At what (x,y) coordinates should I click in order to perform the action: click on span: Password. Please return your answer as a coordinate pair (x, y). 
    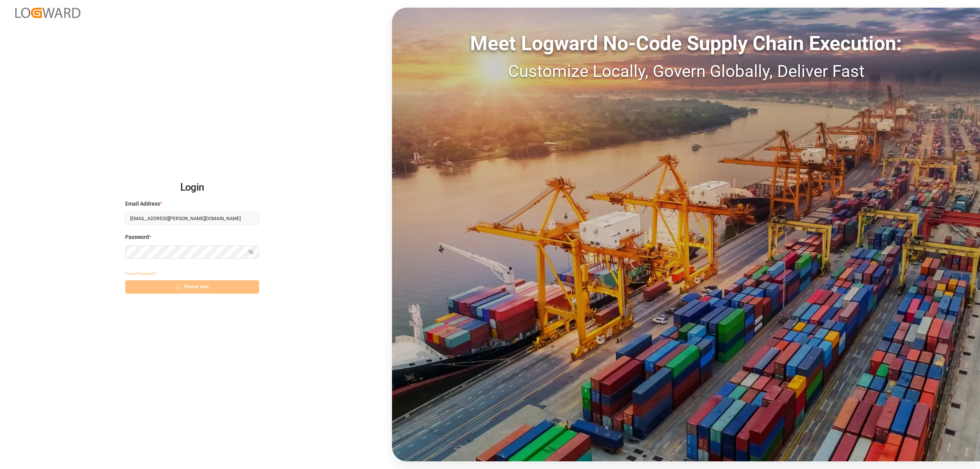
    Looking at the image, I should click on (137, 237).